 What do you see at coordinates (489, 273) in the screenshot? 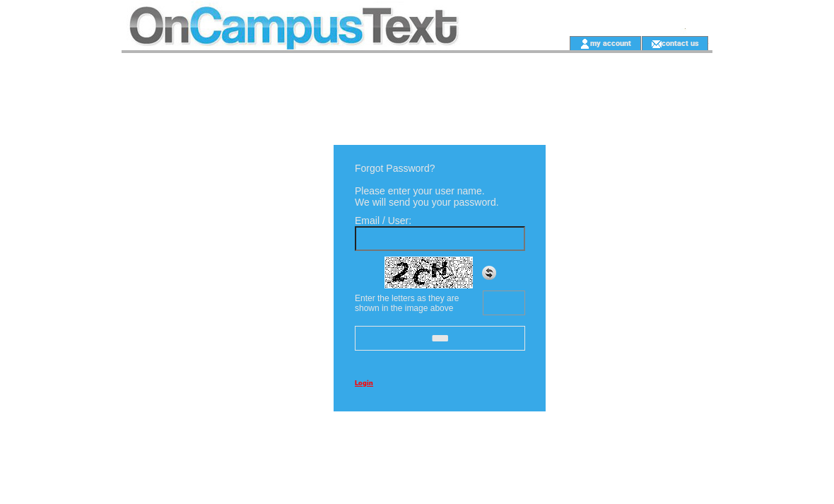
I see `img: refresh.png` at bounding box center [489, 273].